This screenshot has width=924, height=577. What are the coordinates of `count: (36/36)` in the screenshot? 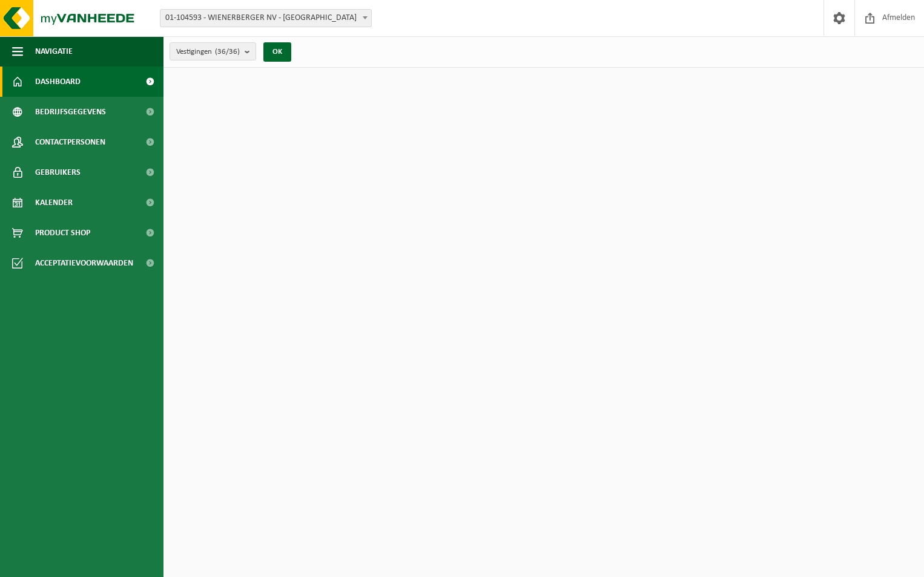 It's located at (227, 52).